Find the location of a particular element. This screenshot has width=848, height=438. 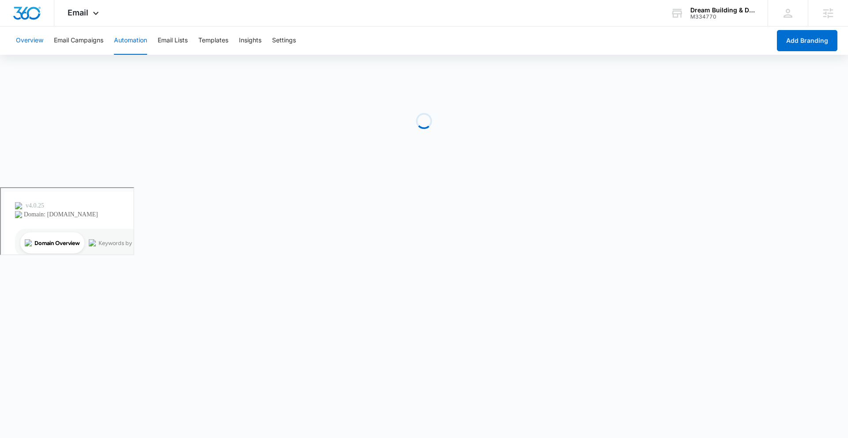

img: tab_keywords_by_traffic_grey.svg is located at coordinates (91, 55).